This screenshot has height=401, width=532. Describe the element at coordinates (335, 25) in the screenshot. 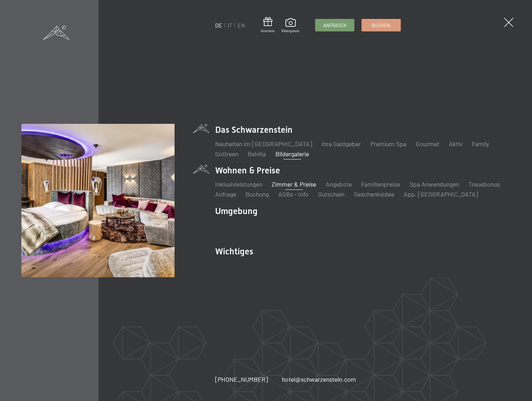

I see `a: Anfragen` at that location.